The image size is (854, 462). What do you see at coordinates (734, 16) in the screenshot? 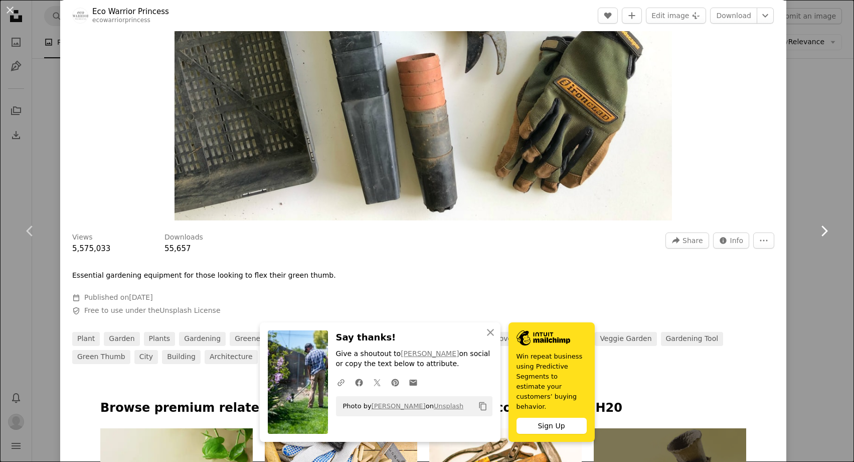
I see `a: Download` at bounding box center [734, 16].